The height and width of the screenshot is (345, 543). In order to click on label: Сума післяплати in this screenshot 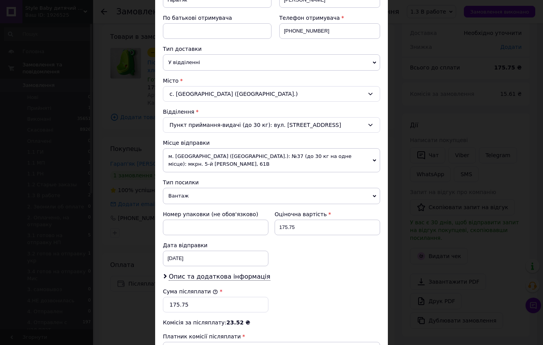, I will do `click(191, 291)`.